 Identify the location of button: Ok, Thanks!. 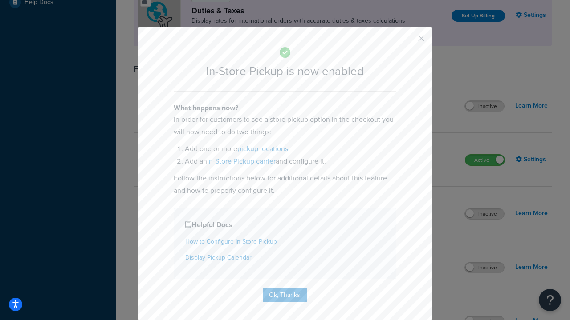
(285, 296).